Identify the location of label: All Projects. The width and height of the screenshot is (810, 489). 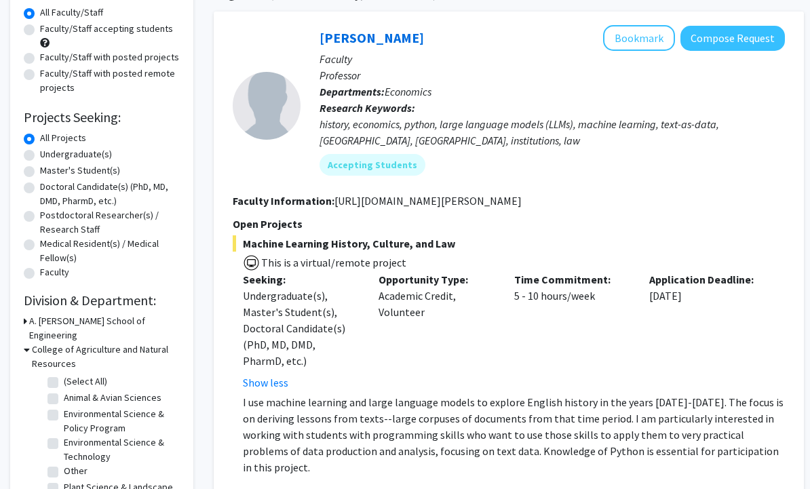
(63, 138).